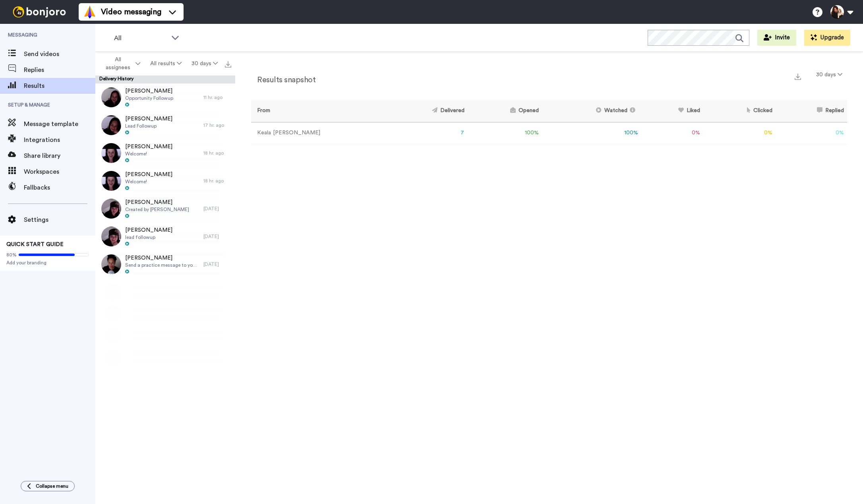 The width and height of the screenshot is (863, 504). Describe the element at coordinates (811, 111) in the screenshot. I see `th: Replied` at that location.